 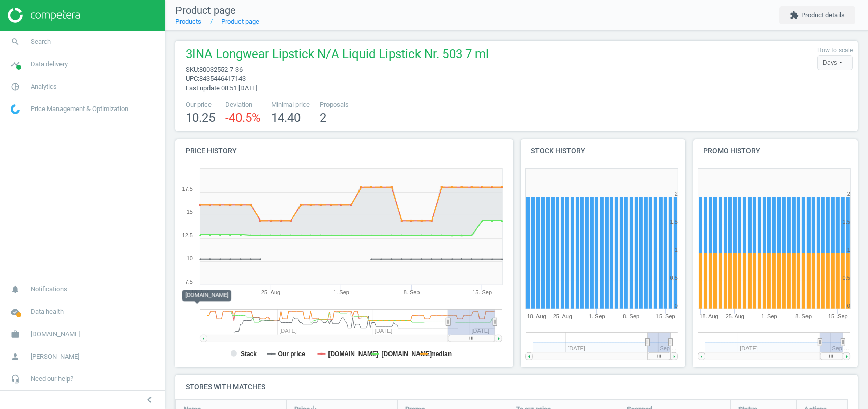 I want to click on i: cloud_done, so click(x=16, y=311).